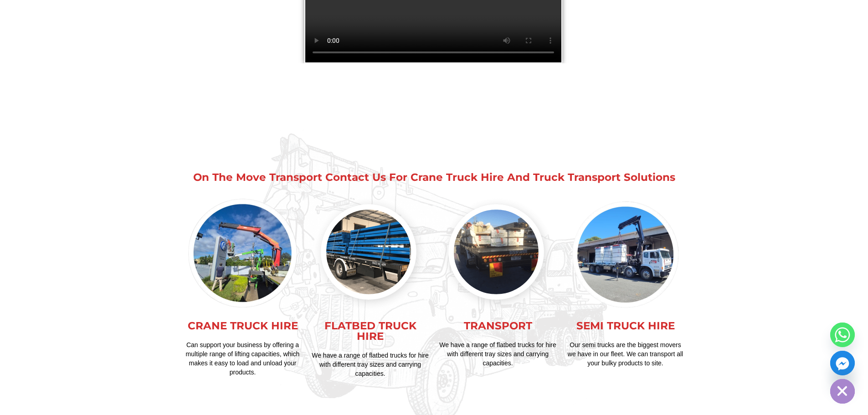  What do you see at coordinates (498, 254) in the screenshot?
I see `img: Truck Hire` at bounding box center [498, 254].